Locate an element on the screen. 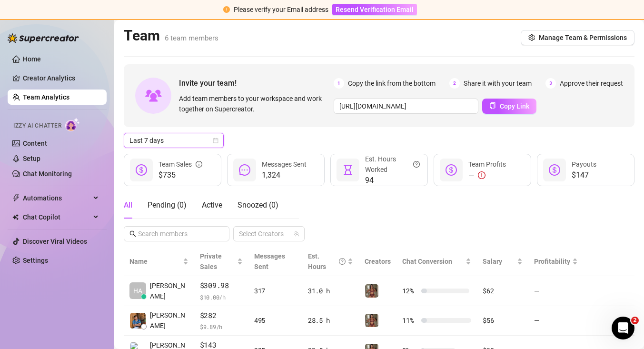 Image resolution: width=644 pixels, height=349 pixels. div: 495 is located at coordinates (275, 320).